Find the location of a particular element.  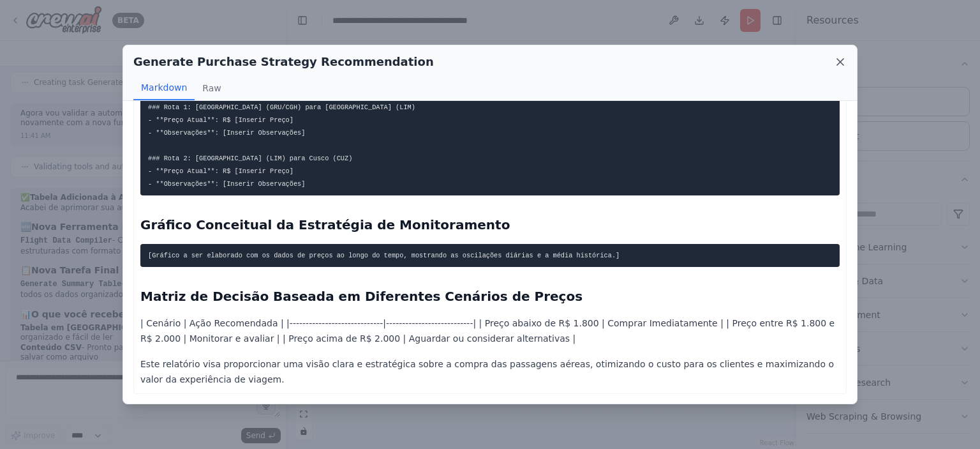

code: [Gráfico a ser elaborado com os dados de preços ao longo do tempo, mostrando as oscilações diária... is located at coordinates (384, 255).